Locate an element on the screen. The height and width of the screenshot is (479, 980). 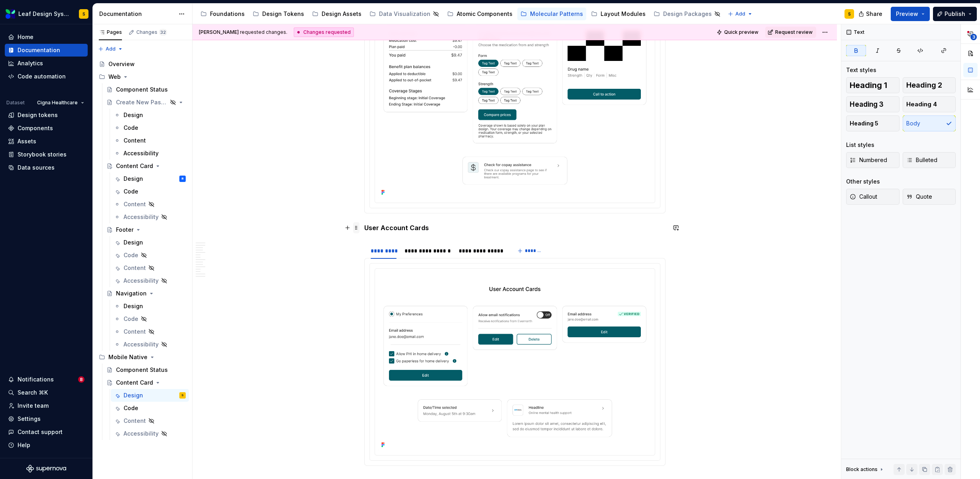
span: Quick preview is located at coordinates (741, 32).